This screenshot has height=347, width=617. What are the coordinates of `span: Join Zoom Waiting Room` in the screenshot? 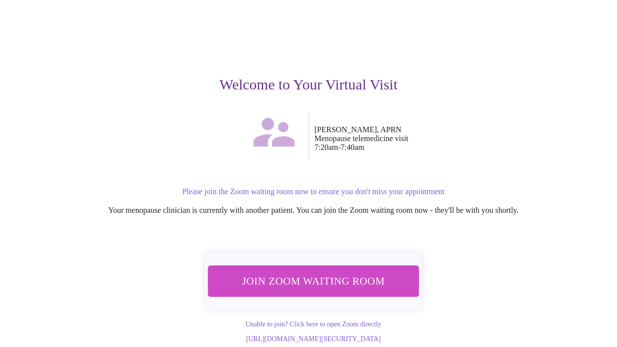 It's located at (313, 281).